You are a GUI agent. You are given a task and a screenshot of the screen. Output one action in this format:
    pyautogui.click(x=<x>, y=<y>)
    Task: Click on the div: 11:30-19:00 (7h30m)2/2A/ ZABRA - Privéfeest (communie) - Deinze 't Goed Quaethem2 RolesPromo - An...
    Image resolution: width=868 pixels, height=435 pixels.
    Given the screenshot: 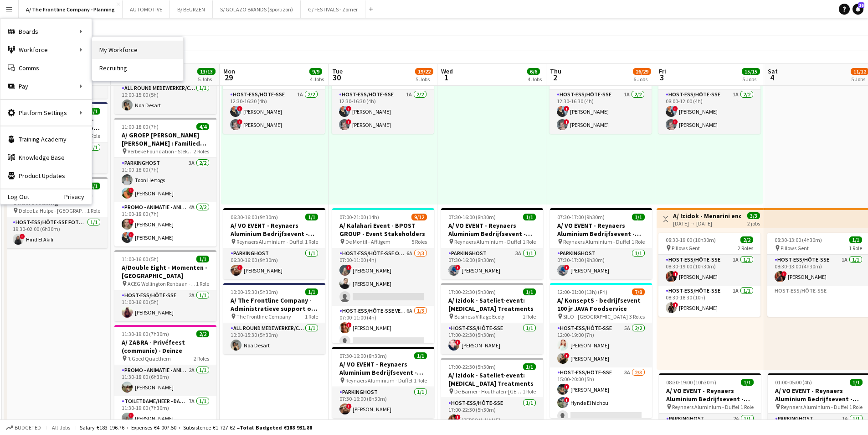 What is the action you would take?
    pyautogui.click(x=165, y=376)
    